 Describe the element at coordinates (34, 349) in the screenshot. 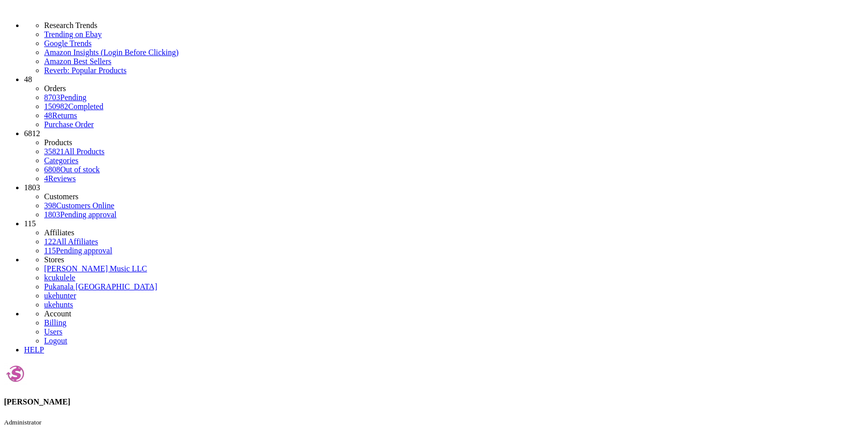

I see `span: HELP` at that location.